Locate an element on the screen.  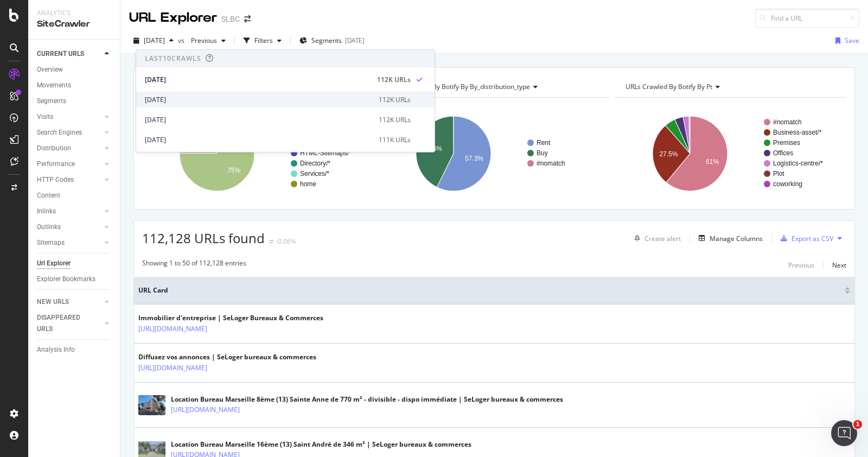
span: URLs Crawled By Botify By pt is located at coordinates (668, 86).